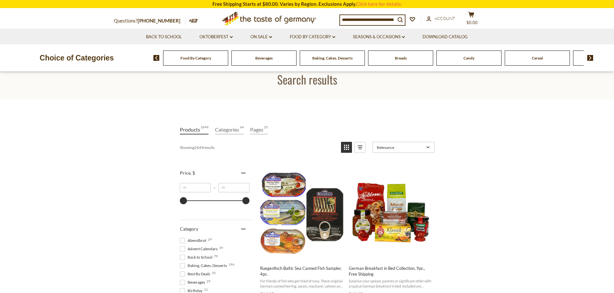 The image size is (614, 293). Describe the element at coordinates (216, 256) in the screenshot. I see `span: 70` at that location.